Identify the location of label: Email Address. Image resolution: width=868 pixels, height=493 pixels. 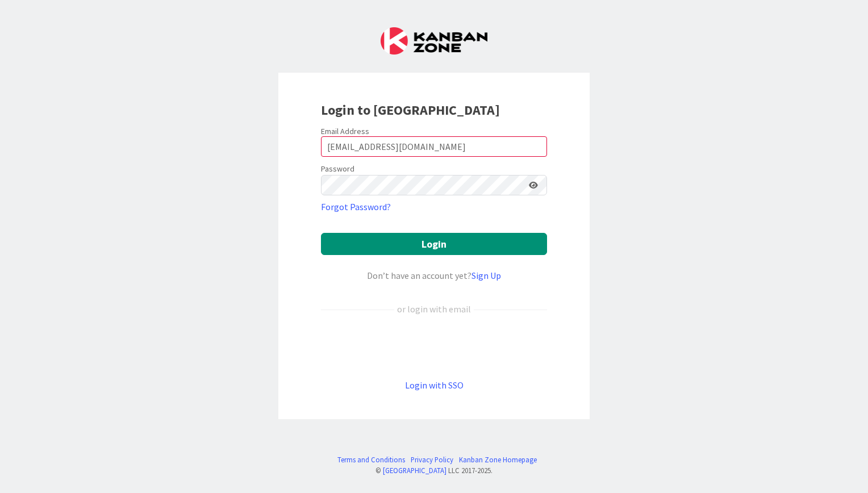
(345, 131).